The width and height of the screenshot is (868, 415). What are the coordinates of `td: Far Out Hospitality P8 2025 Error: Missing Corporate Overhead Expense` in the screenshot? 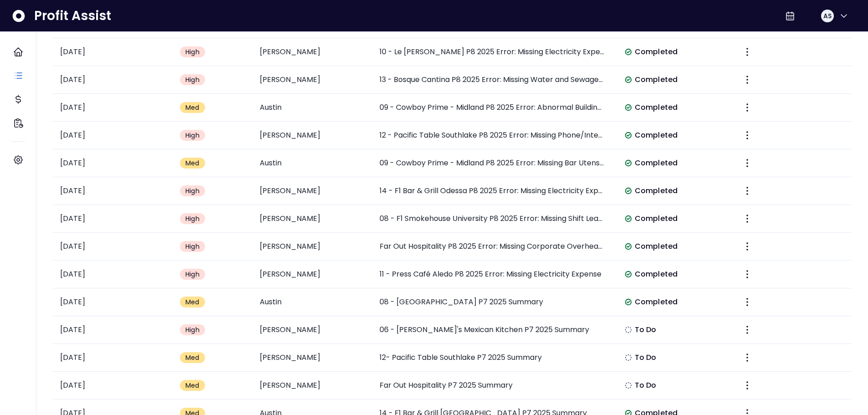 It's located at (492, 247).